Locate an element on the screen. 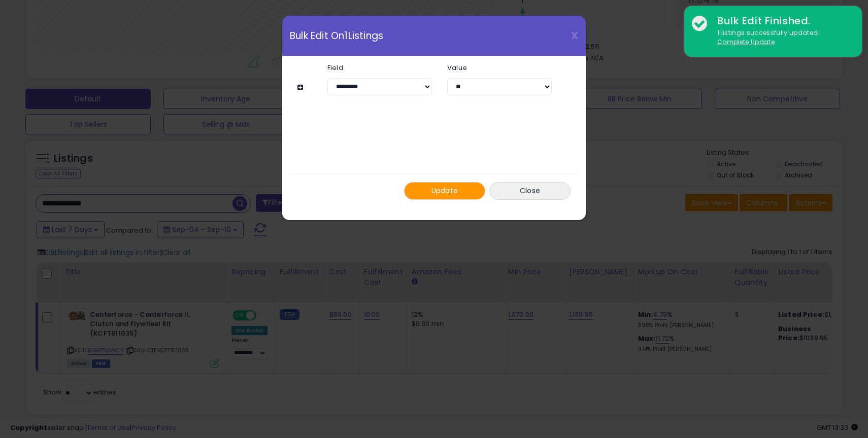  u: Complete Update is located at coordinates (746, 41).